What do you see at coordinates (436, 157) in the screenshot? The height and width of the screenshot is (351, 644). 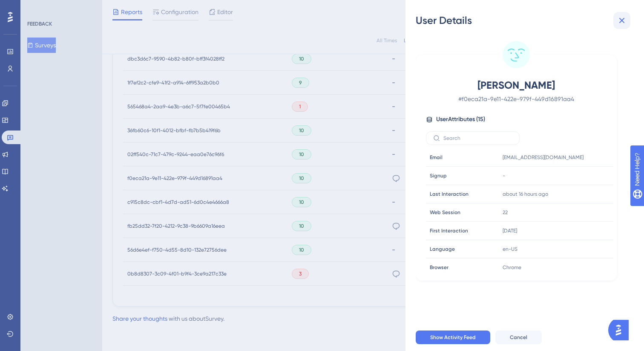 I see `span: Email` at bounding box center [436, 157].